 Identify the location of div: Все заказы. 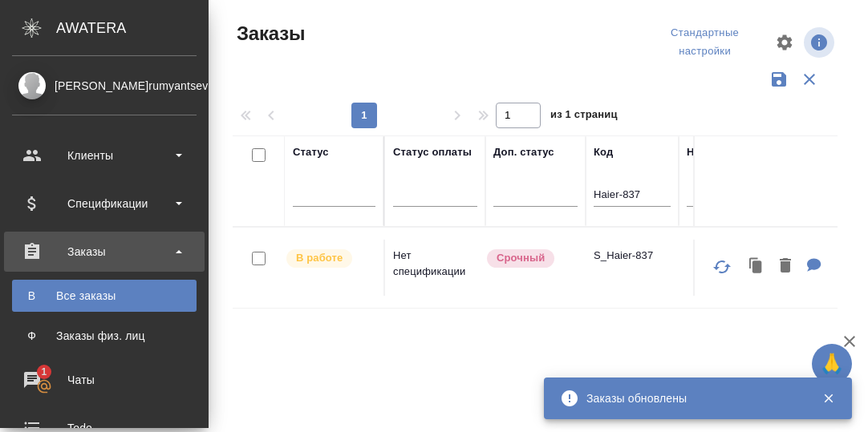
(104, 296).